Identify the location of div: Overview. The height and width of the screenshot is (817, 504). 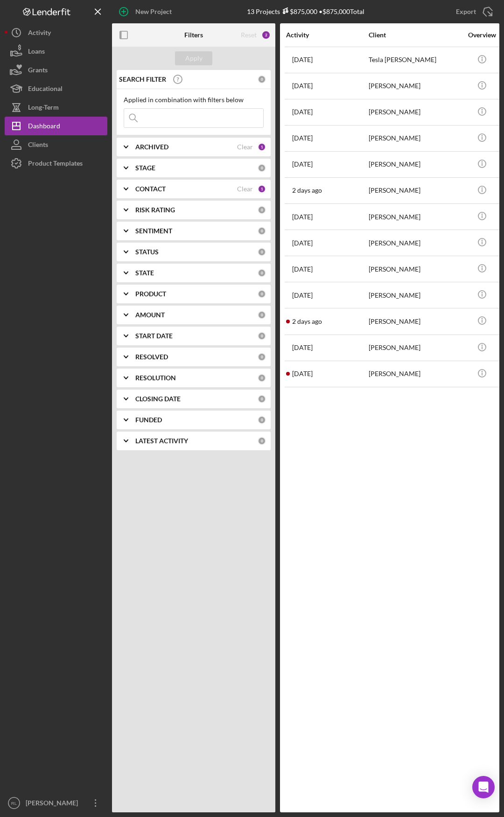
(482, 35).